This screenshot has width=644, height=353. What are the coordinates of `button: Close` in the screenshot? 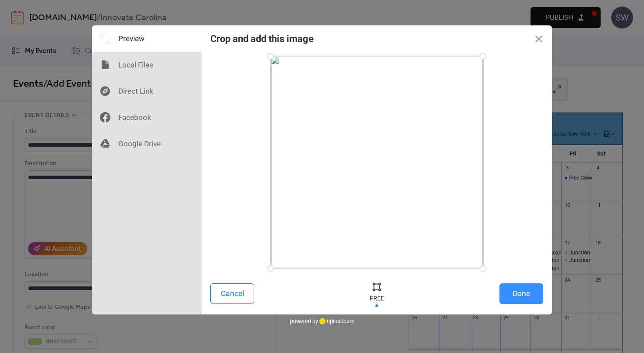 It's located at (539, 39).